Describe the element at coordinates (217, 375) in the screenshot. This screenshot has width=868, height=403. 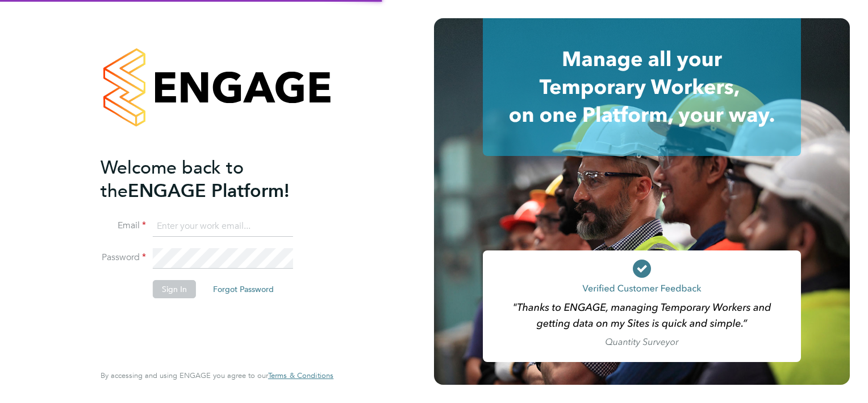
I see `span: By accessing and using ENGAGE you agree to our` at that location.